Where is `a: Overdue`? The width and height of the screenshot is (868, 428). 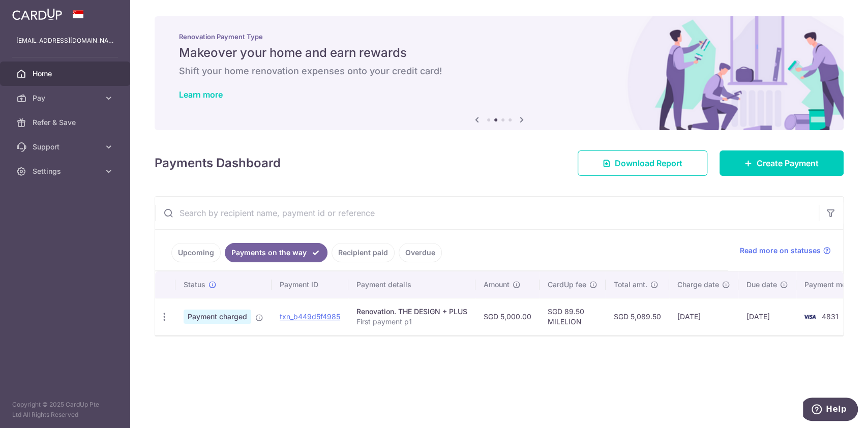
a: Overdue is located at coordinates (420, 253).